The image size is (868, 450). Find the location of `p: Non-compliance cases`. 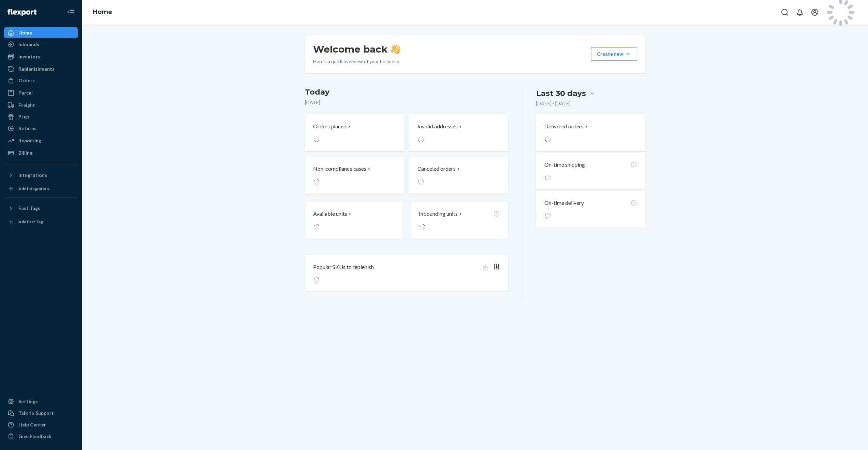

p: Non-compliance cases is located at coordinates (340, 169).